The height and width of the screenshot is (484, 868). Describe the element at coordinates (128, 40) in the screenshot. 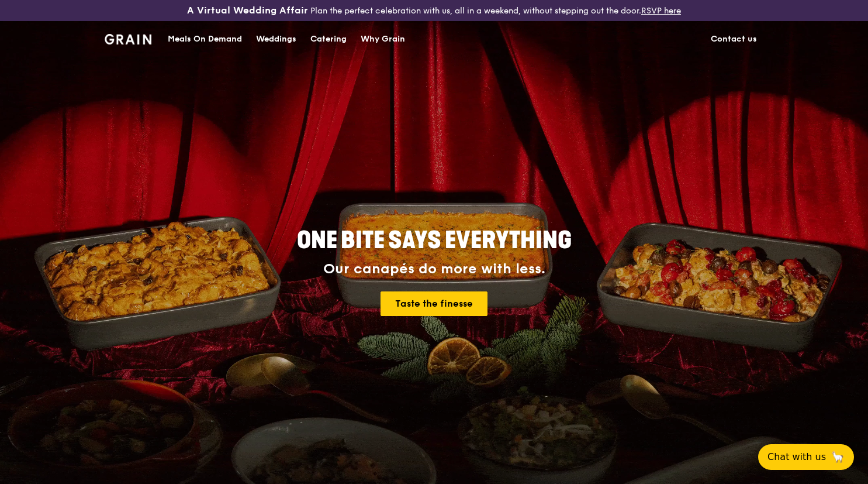

I see `img: Grain` at that location.